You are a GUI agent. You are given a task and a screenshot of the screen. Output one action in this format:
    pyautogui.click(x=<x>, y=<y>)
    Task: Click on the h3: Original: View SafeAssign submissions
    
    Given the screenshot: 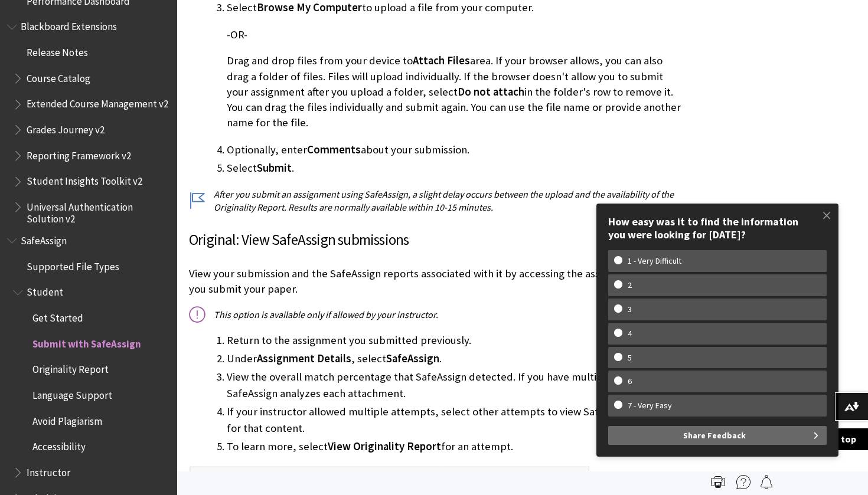 What is the action you would take?
    pyautogui.click(x=435, y=240)
    